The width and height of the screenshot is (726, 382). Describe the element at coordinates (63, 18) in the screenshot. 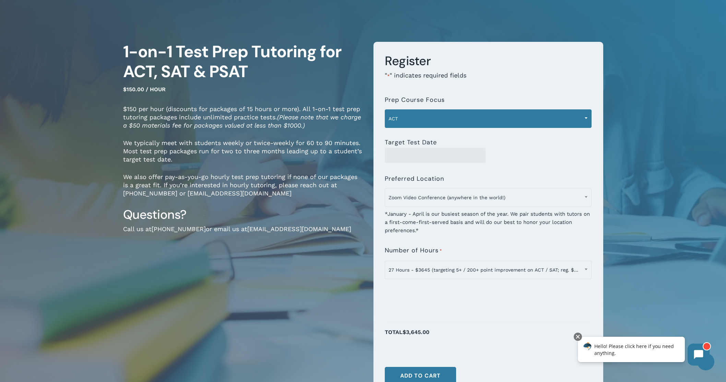

I see `span: Hello! Please click here if you need anything.` at that location.